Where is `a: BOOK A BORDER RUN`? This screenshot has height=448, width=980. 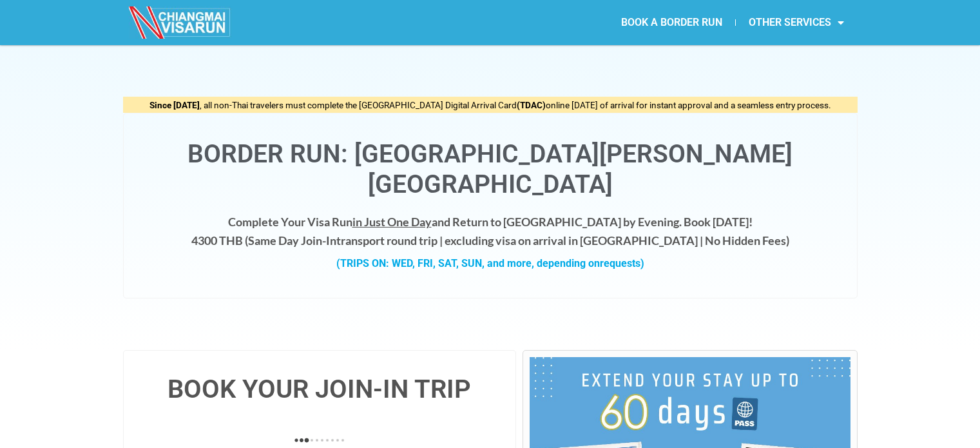 a: BOOK A BORDER RUN is located at coordinates (672, 22).